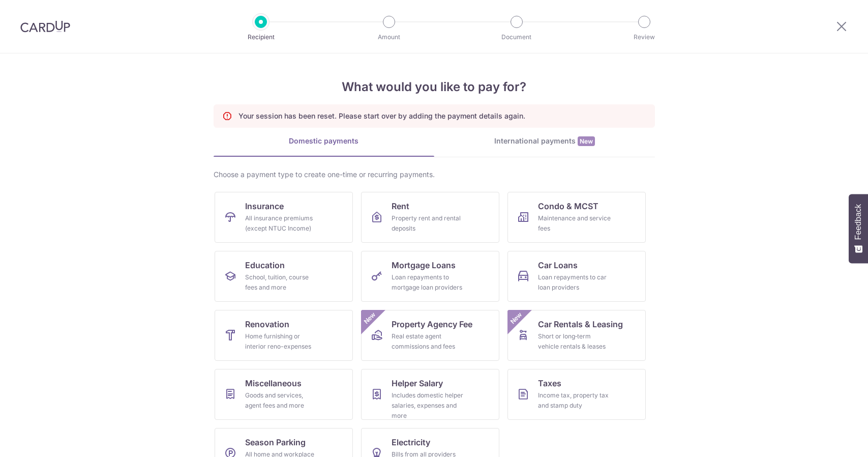 The width and height of the screenshot is (868, 457). Describe the element at coordinates (282, 282) in the screenshot. I see `div: School, tuition, course fees and more` at that location.